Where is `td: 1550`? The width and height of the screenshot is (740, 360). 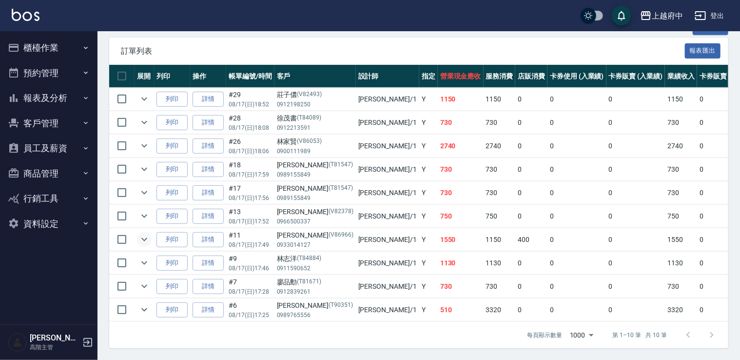 td: 1550 is located at coordinates (461, 239).